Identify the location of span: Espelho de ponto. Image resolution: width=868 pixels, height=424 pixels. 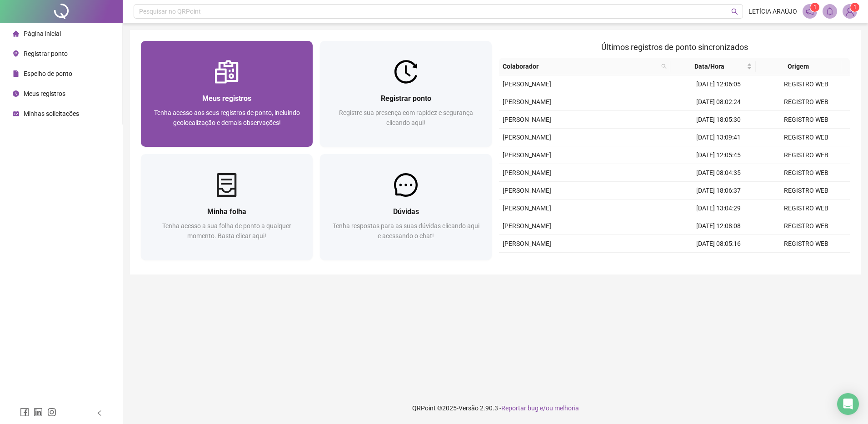
(47, 73).